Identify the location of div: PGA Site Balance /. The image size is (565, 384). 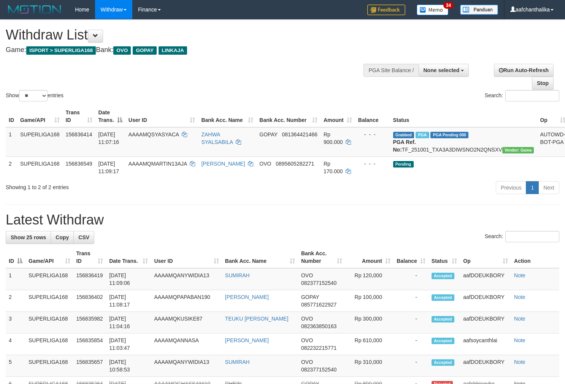
(391, 70).